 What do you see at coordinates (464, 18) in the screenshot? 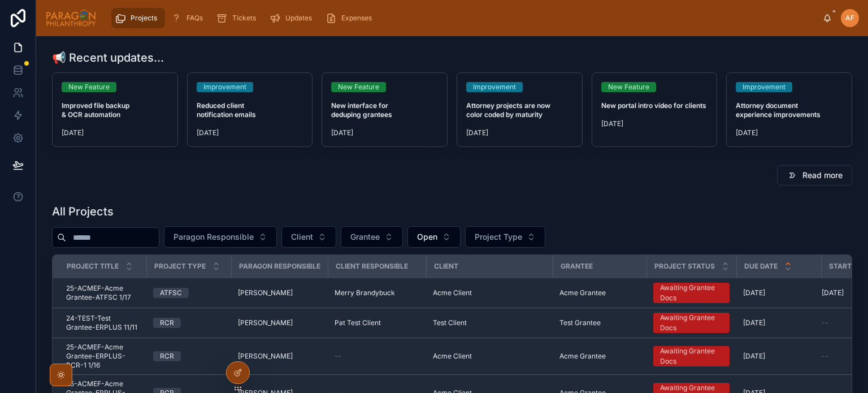
I see `div: scrollable content` at bounding box center [464, 18].